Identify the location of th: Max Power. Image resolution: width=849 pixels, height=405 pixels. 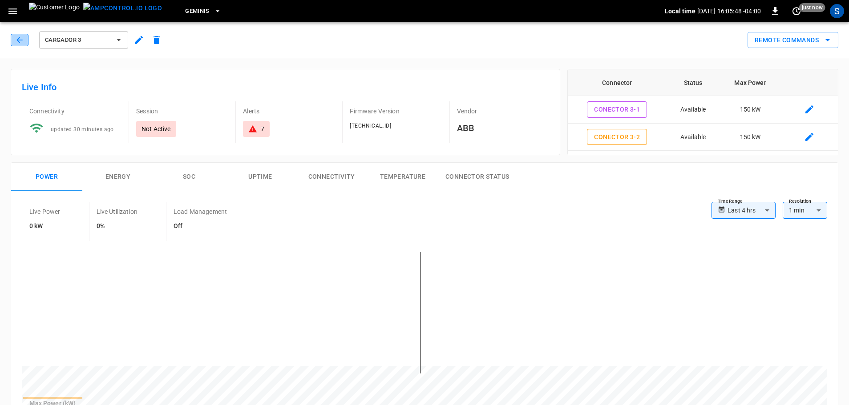
(750, 83).